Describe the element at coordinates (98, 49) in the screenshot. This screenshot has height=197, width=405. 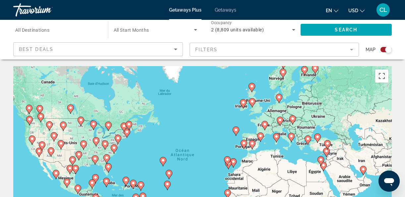
I see `mat-select: Sort by` at that location.